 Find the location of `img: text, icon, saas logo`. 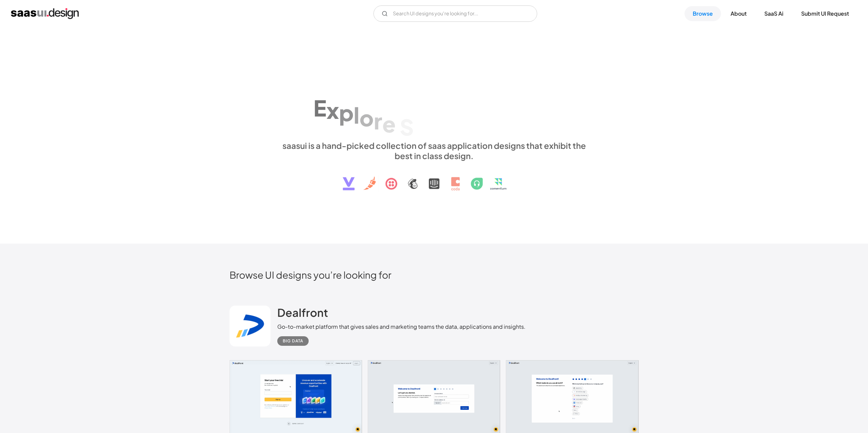

img: text, icon, saas logo is located at coordinates (434, 179).